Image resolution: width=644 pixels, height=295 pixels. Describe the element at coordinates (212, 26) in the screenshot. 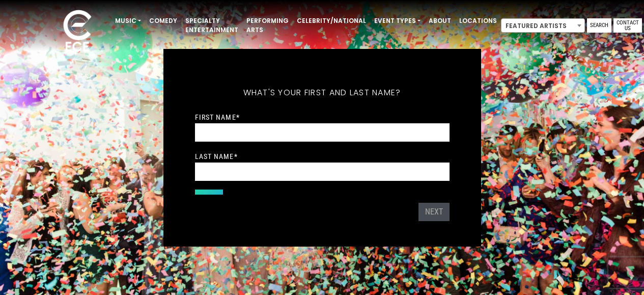

I see `a: Specialty Entertainment` at that location.